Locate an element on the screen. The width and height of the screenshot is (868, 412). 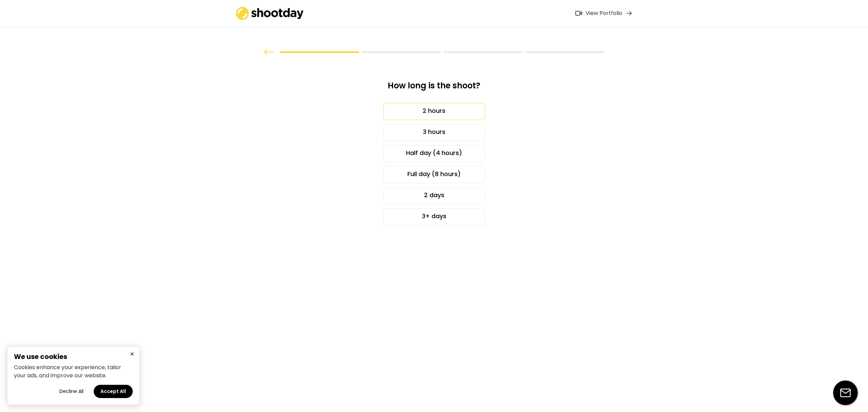
div: 2 days is located at coordinates (434, 196).